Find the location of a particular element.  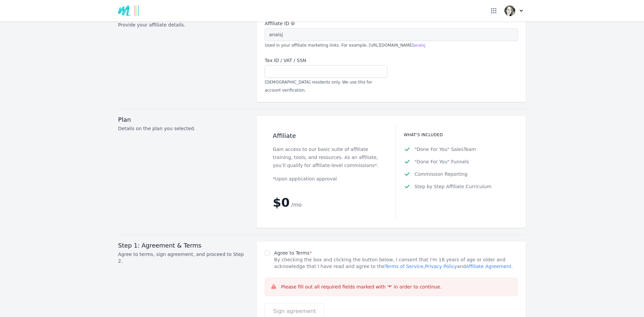

a: Terms of Service is located at coordinates (404, 266).